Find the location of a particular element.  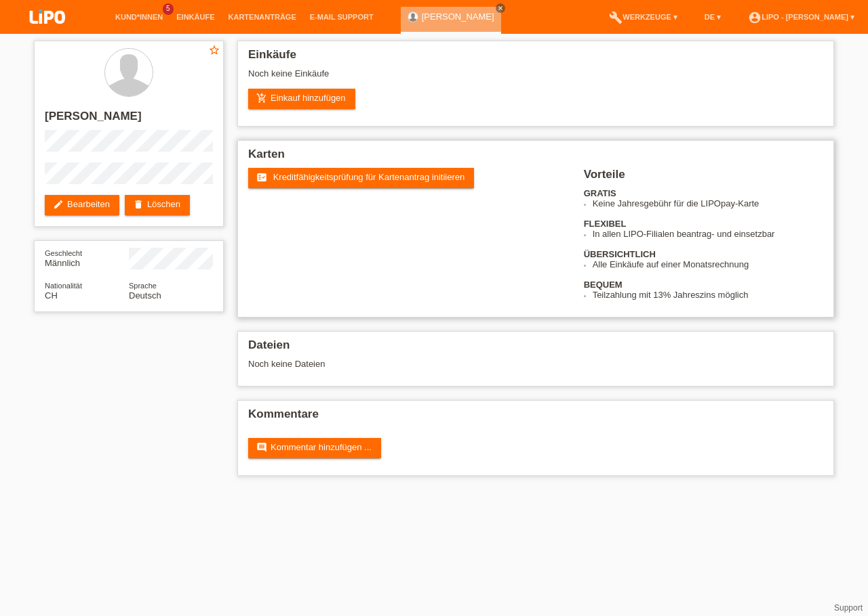

a: fact_check Kreditfähigkeitsprüfung für Kartenantrag initiieren is located at coordinates (360, 178).